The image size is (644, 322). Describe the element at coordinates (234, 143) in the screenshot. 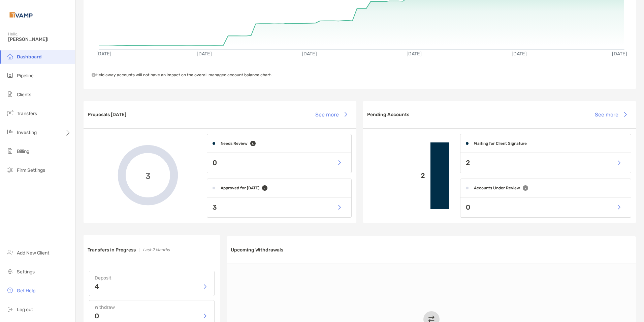

I see `h4: Needs Review` at that location.